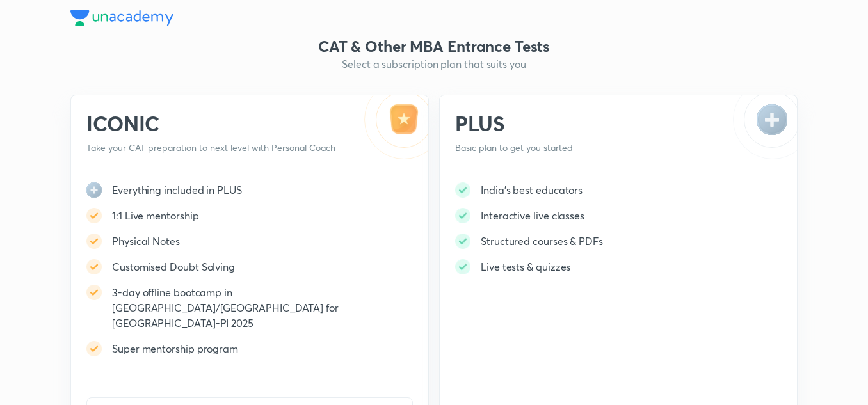 This screenshot has width=868, height=405. I want to click on h5: Interactive live classes, so click(532, 215).